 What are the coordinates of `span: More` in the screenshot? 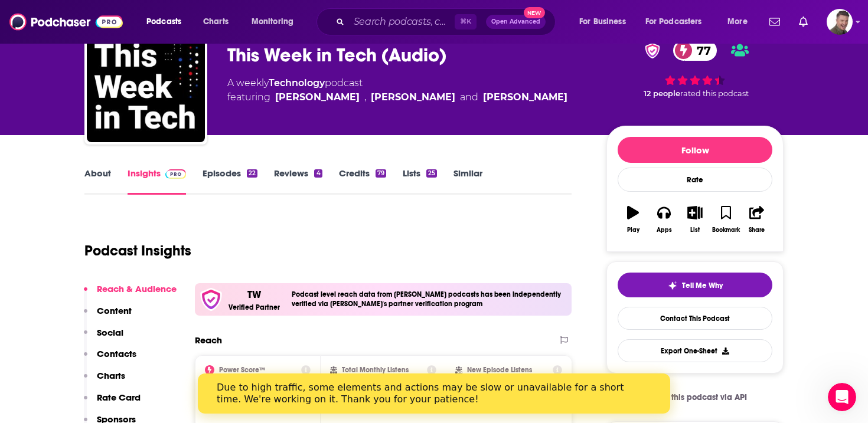 It's located at (737, 22).